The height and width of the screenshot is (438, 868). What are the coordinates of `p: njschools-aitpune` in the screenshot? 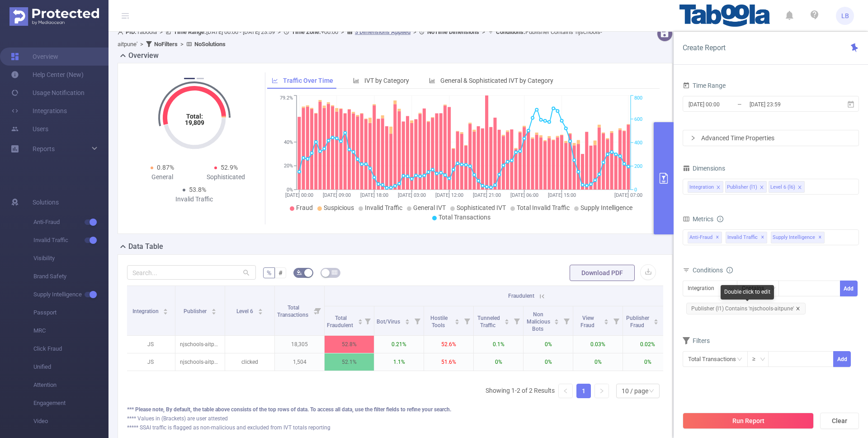 It's located at (200, 344).